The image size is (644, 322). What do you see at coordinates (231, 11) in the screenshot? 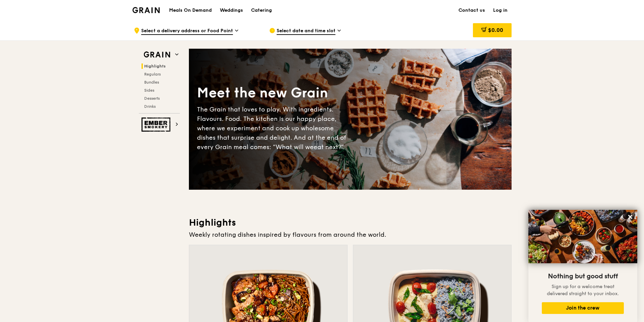
I see `a: Weddings` at bounding box center [231, 11].